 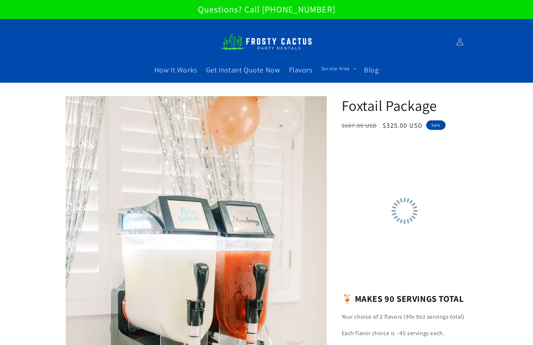 What do you see at coordinates (335, 68) in the screenshot?
I see `span: Service Area` at bounding box center [335, 68].